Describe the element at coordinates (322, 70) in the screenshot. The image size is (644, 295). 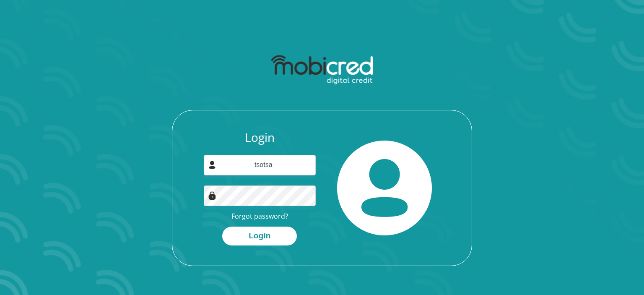
I see `img: mobicred logo` at that location.